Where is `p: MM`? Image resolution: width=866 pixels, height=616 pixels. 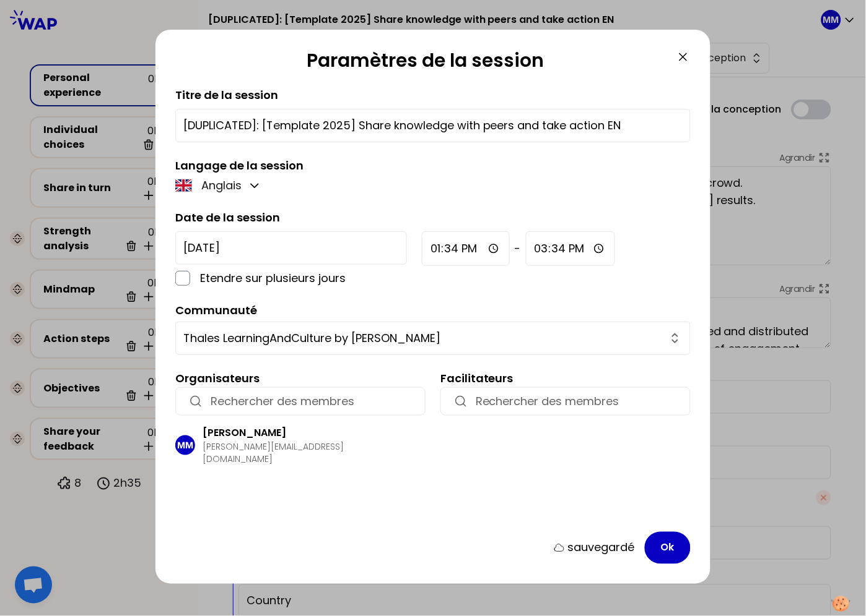
p: MM is located at coordinates (185, 445).